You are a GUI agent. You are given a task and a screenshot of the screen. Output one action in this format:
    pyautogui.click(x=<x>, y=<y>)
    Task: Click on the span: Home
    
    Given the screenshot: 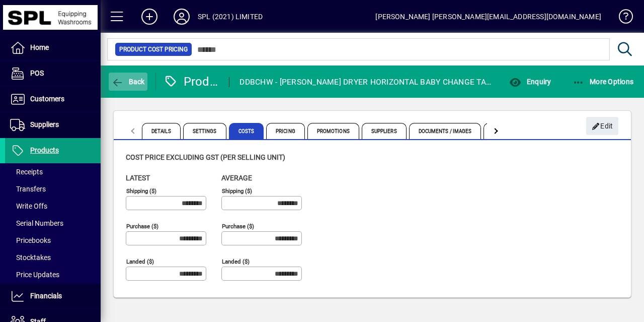 What is the action you would take?
    pyautogui.click(x=39, y=48)
    